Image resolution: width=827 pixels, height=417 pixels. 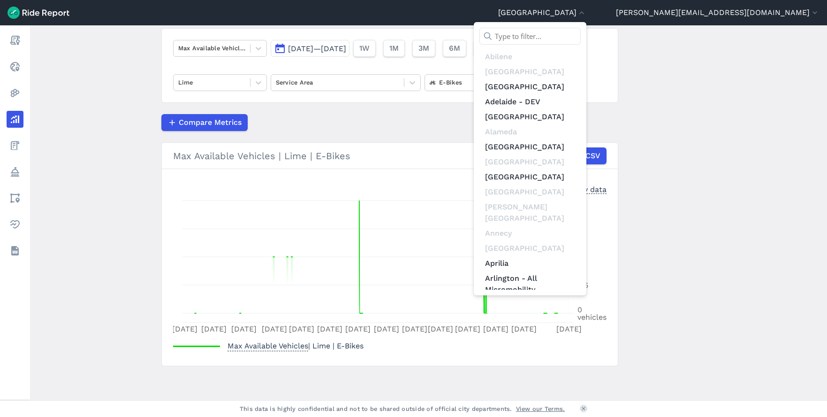 What do you see at coordinates (530, 263) in the screenshot?
I see `a: Aprilia` at bounding box center [530, 263].